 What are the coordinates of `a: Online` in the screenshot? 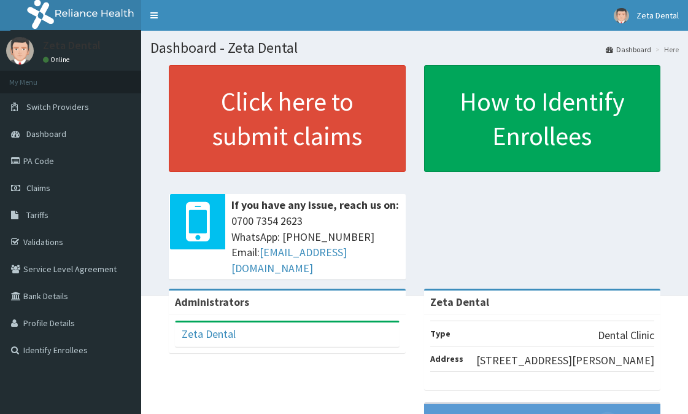 It's located at (58, 60).